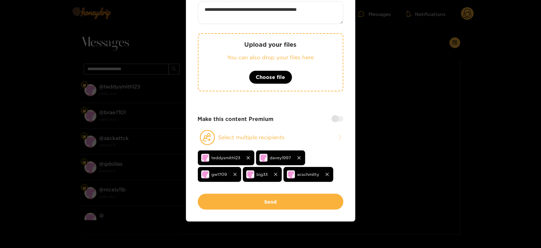 The height and width of the screenshot is (248, 541). What do you see at coordinates (271, 77) in the screenshot?
I see `button: Choose file` at bounding box center [271, 77].